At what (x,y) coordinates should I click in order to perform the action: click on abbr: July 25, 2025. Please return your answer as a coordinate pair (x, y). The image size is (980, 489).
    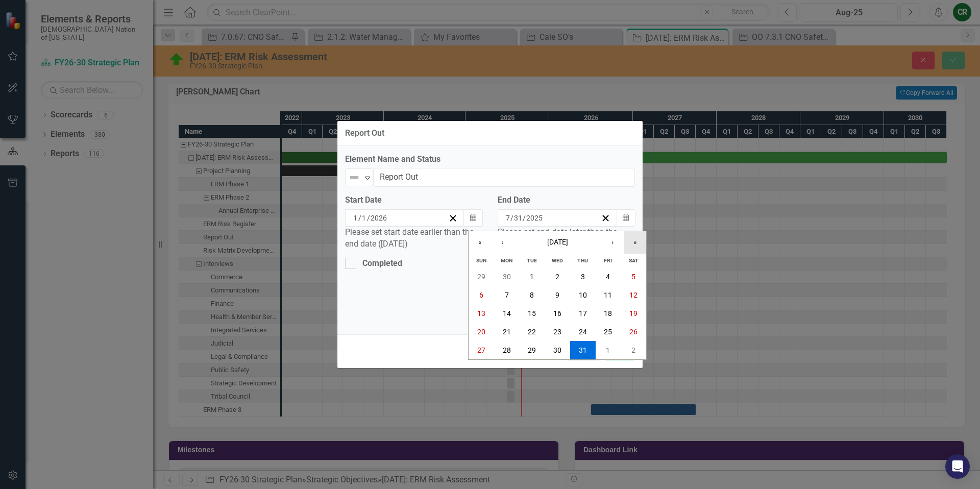
    Looking at the image, I should click on (608, 332).